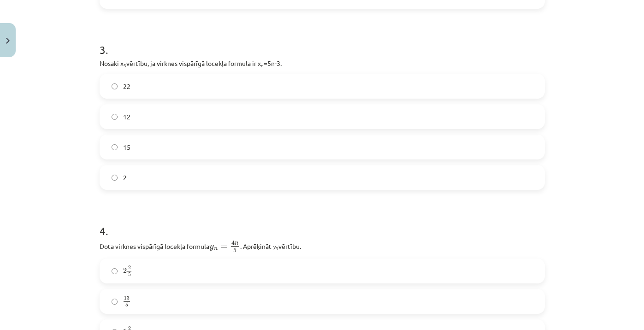  Describe the element at coordinates (322, 246) in the screenshot. I see `p: Dota virknes vispārīgā locekļa formula . Aprēķināt 𝑦 vērtību.` at that location.